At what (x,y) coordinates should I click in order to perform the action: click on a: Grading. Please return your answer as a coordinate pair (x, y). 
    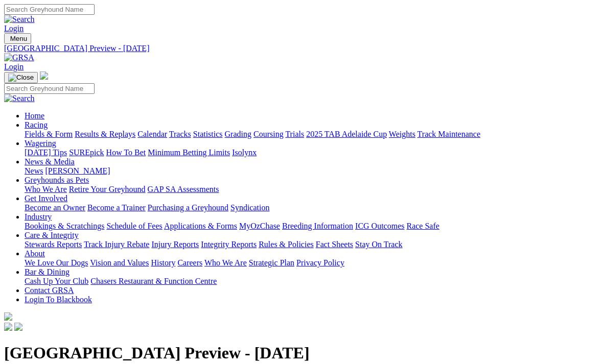
    Looking at the image, I should click on (238, 133).